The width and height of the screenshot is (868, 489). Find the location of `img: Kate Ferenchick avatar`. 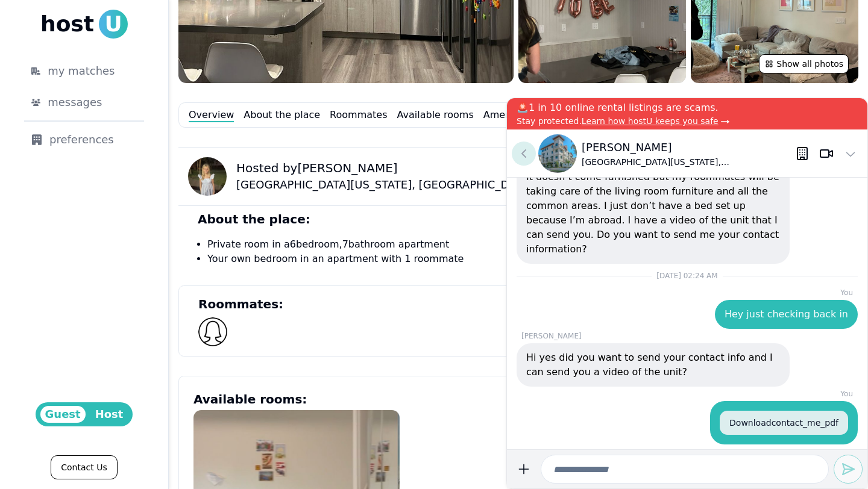

img: Kate Ferenchick avatar is located at coordinates (207, 176).